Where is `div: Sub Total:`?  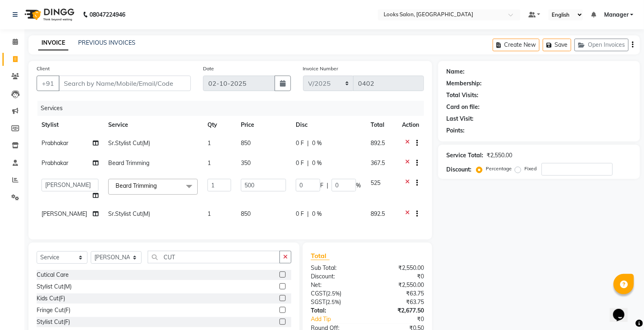 div: Sub Total: is located at coordinates (336, 268).